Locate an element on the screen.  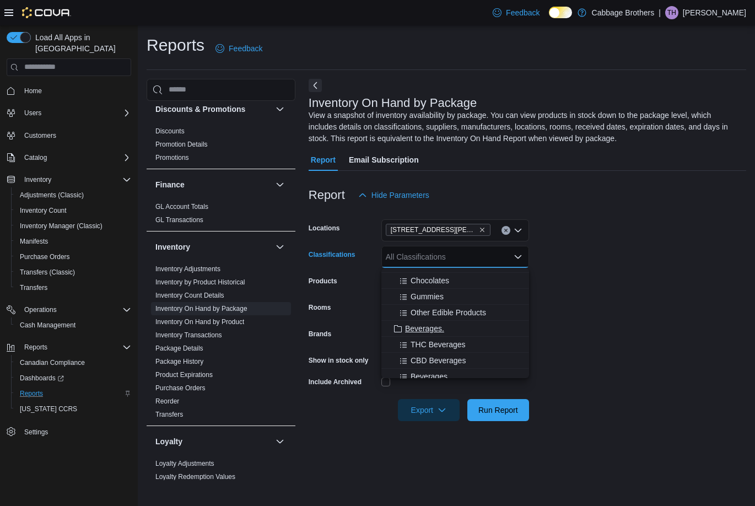
span: 192 Locke St S is located at coordinates (438, 230).